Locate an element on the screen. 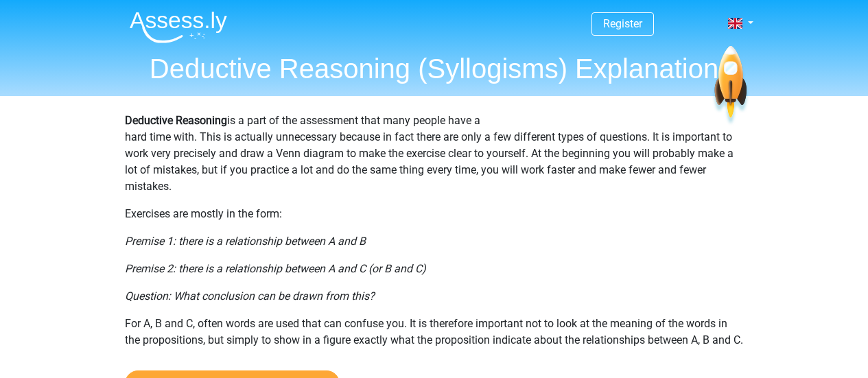 The image size is (868, 378). a: Register is located at coordinates (623, 24).